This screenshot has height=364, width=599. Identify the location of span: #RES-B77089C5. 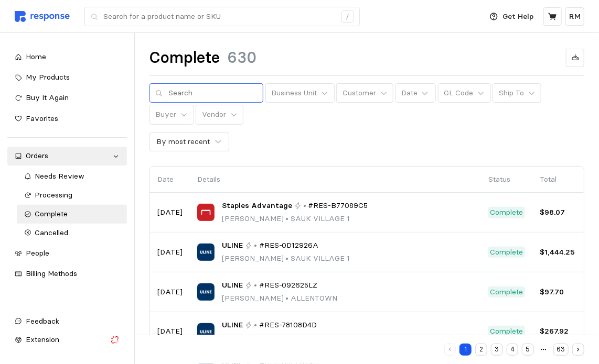
(338, 206).